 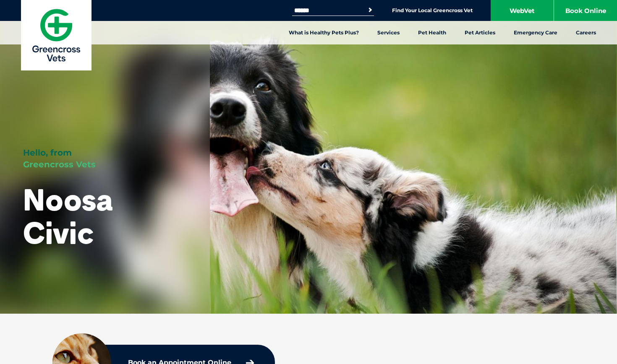 What do you see at coordinates (59, 164) in the screenshot?
I see `span: Greencross Vets` at bounding box center [59, 164].